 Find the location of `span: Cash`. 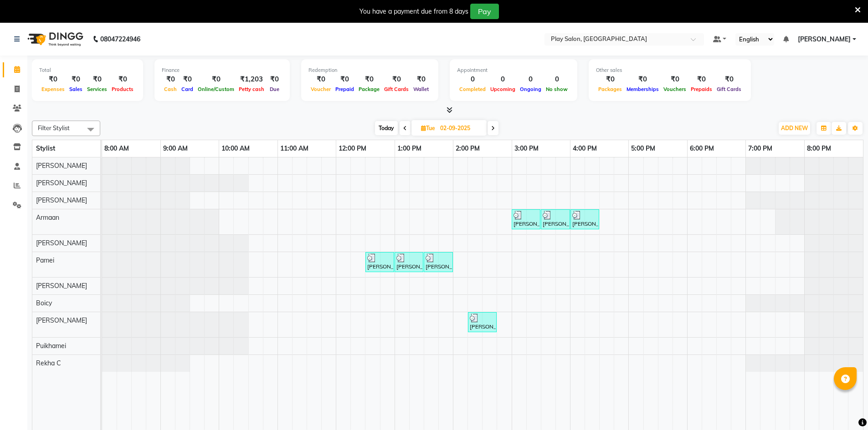

span: Cash is located at coordinates (170, 89).